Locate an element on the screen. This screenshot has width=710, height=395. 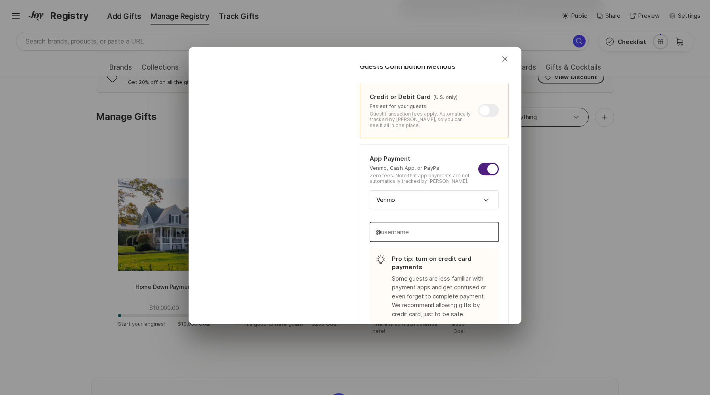
p: App Payment is located at coordinates (390, 158).